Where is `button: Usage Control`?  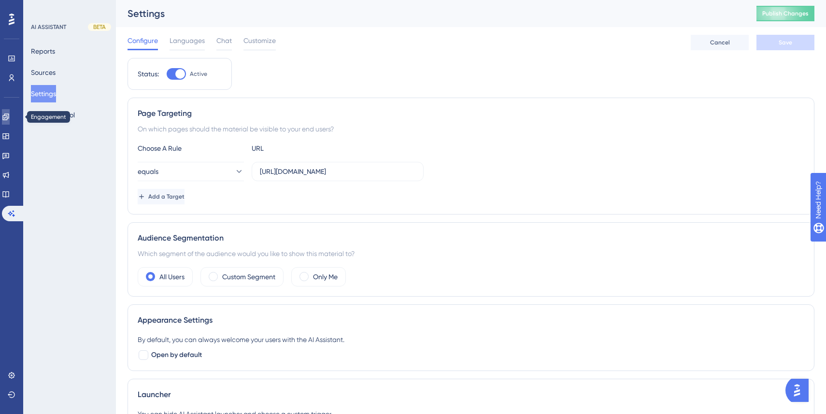 button: Usage Control is located at coordinates (53, 115).